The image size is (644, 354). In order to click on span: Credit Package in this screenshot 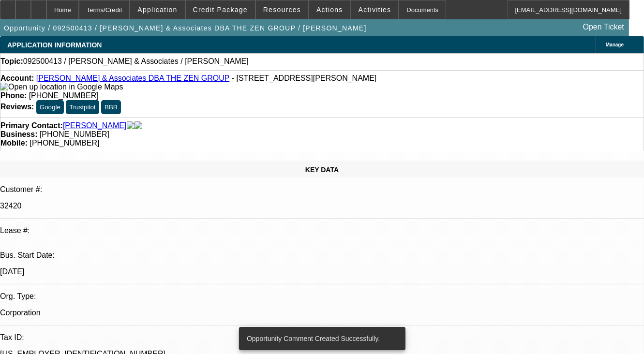, I will do `click(220, 10)`.